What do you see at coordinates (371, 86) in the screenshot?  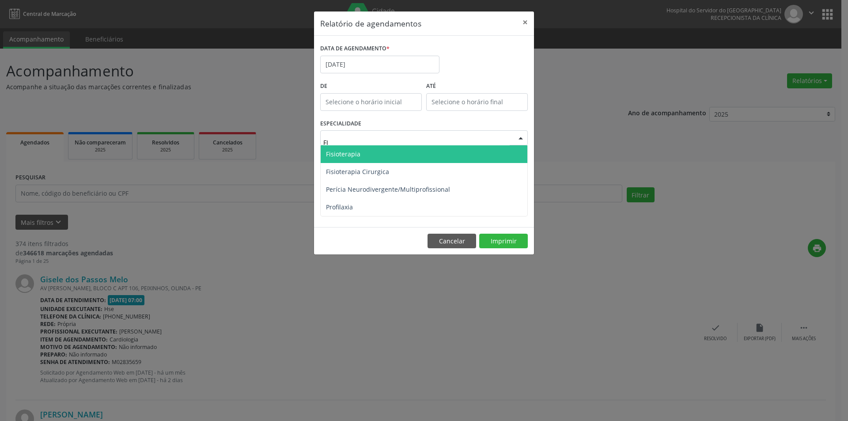 I see `label: De` at bounding box center [371, 86].